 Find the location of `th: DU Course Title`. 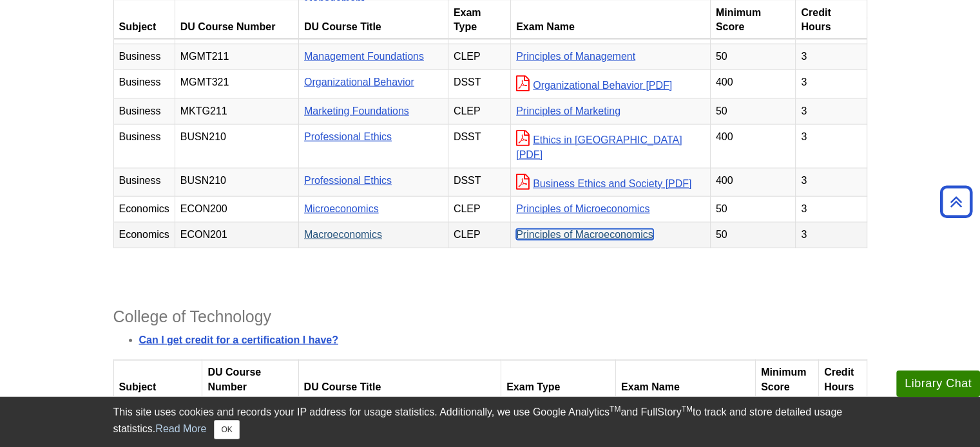

th: DU Course Title is located at coordinates (399, 380).